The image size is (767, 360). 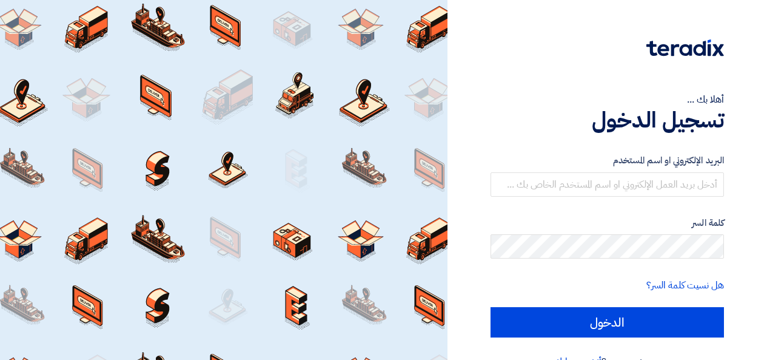 What do you see at coordinates (607, 322) in the screenshot?
I see `input: الدخول` at bounding box center [607, 322].